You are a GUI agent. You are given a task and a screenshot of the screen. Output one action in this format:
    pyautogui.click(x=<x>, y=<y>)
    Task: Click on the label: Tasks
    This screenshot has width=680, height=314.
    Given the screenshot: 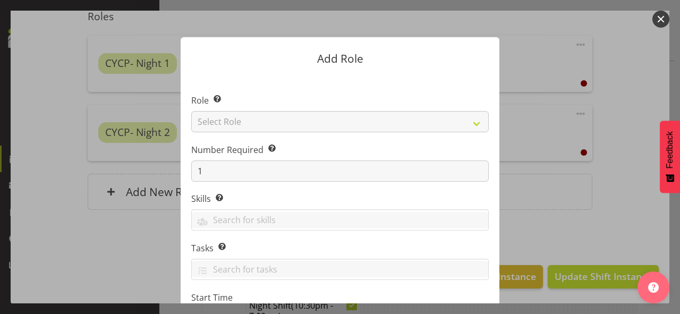 What is the action you would take?
    pyautogui.click(x=340, y=248)
    